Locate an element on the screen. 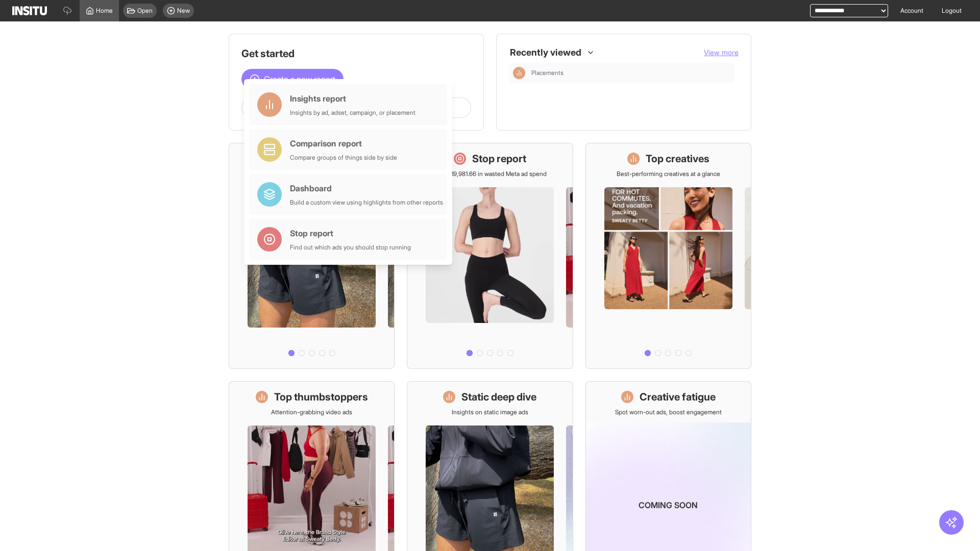 The image size is (980, 551). p: Insights on static image ads is located at coordinates (490, 412).